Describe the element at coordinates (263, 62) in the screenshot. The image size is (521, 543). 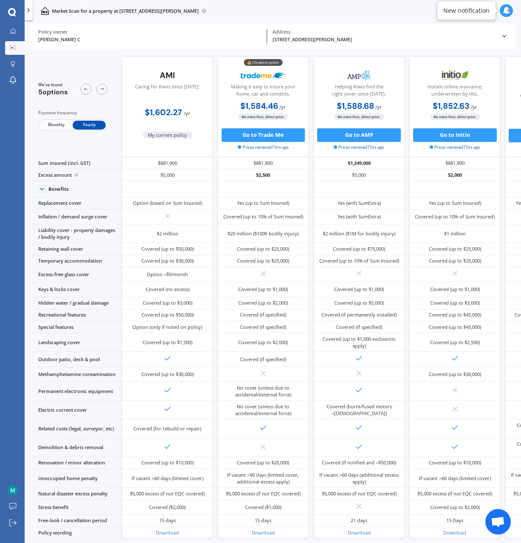
I see `div: 💰 Cheapest option` at that location.